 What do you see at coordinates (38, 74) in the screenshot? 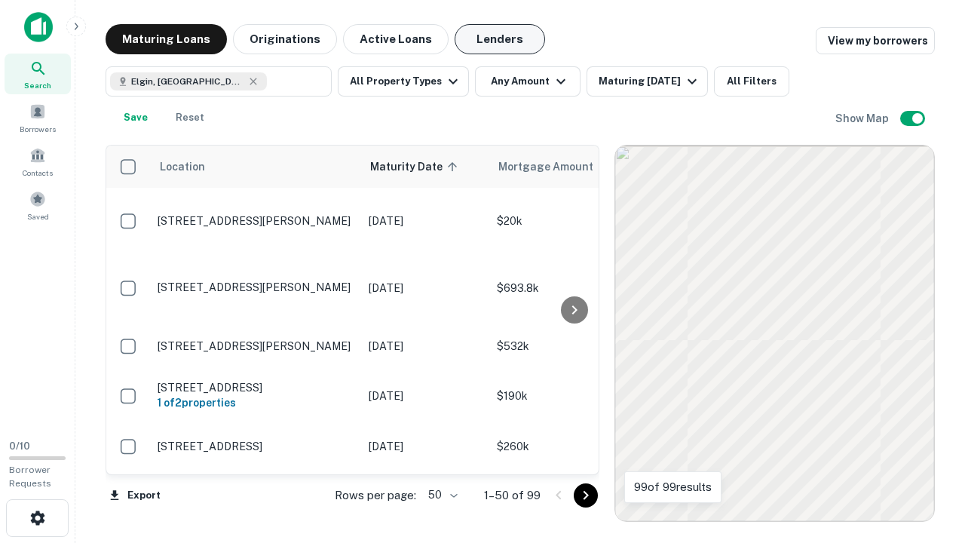
I see `div: Search` at bounding box center [38, 74].